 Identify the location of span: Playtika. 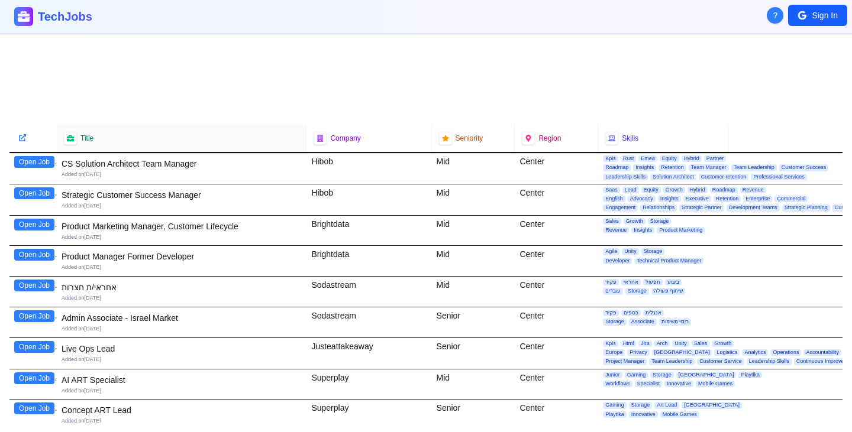
(614, 415).